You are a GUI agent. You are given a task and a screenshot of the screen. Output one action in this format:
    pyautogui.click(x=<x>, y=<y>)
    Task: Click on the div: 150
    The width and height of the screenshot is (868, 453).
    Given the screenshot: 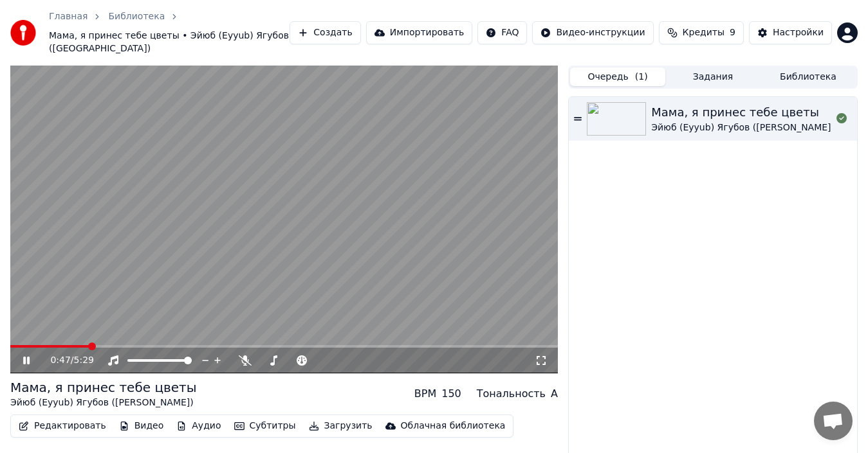 What is the action you would take?
    pyautogui.click(x=451, y=394)
    